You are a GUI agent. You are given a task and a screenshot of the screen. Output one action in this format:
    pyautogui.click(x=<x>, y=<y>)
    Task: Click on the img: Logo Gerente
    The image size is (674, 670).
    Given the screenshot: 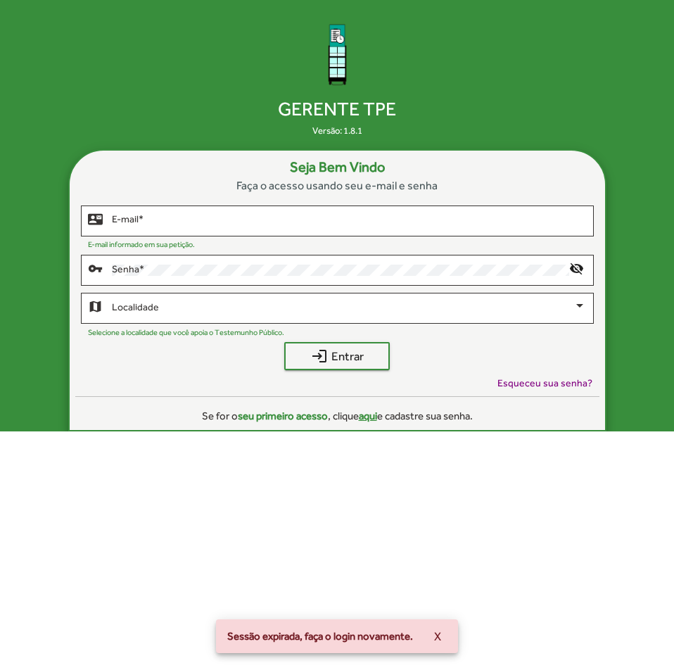 What is the action you would take?
    pyautogui.click(x=337, y=53)
    